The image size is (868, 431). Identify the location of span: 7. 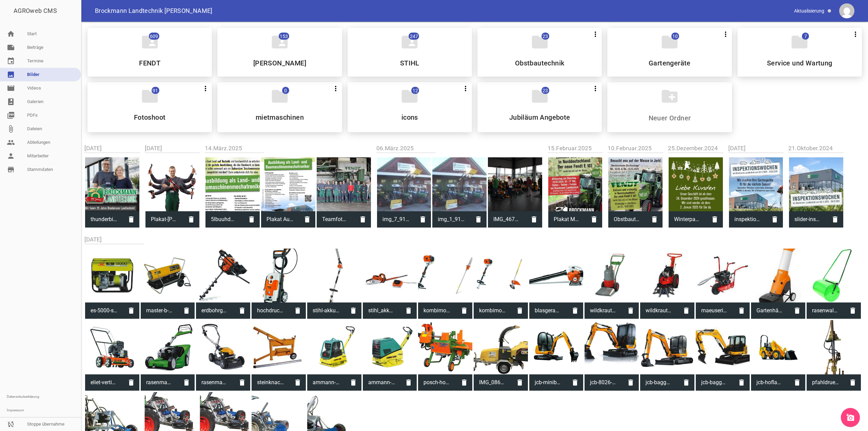
(805, 36).